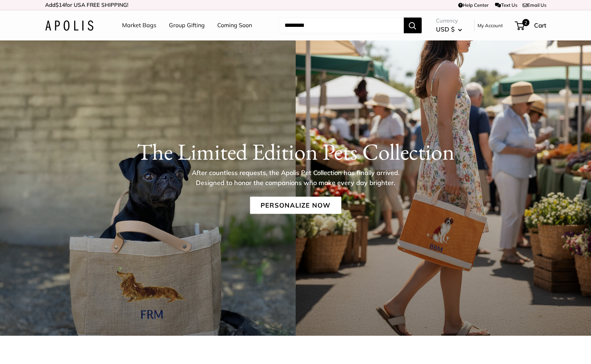  What do you see at coordinates (60, 5) in the screenshot?
I see `span: $14` at bounding box center [60, 5].